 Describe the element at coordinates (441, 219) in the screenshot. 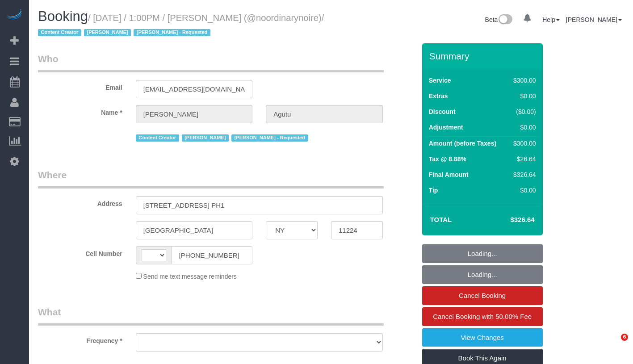

I see `strong: Total` at that location.